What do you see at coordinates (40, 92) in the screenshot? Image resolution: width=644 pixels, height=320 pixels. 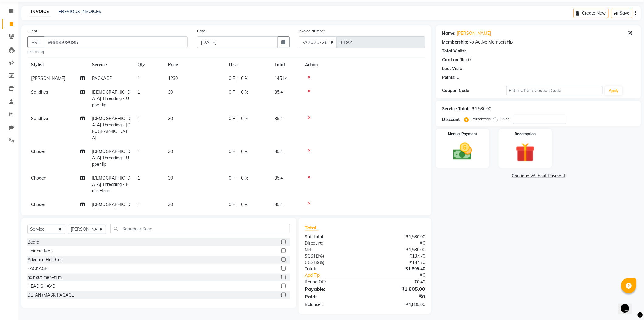 I see `span: Sandhya` at bounding box center [40, 92].